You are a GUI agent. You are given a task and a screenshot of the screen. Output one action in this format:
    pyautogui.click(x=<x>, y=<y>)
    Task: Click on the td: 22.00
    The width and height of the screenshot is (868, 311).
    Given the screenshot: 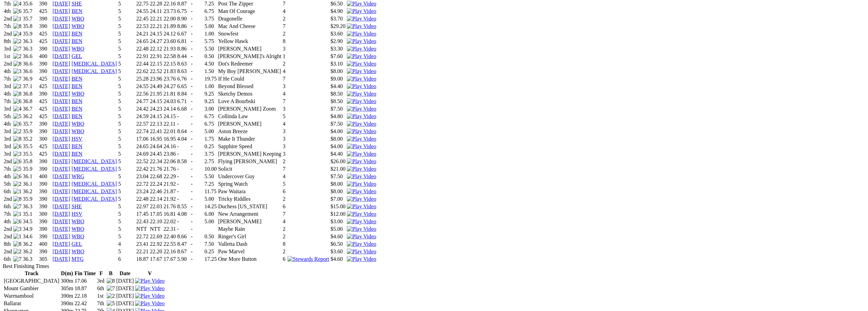 What is the action you would take?
    pyautogui.click(x=169, y=19)
    